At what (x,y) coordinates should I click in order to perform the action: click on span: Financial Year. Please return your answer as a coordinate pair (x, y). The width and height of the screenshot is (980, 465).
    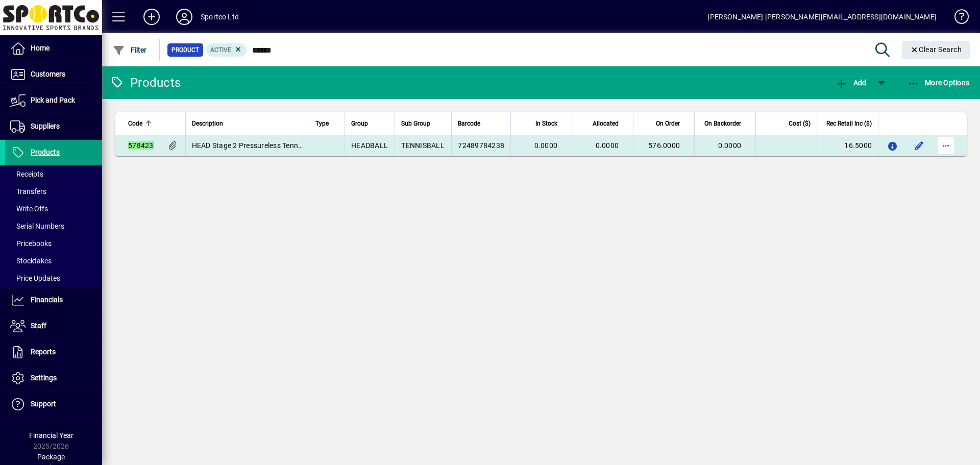
    Looking at the image, I should click on (51, 435).